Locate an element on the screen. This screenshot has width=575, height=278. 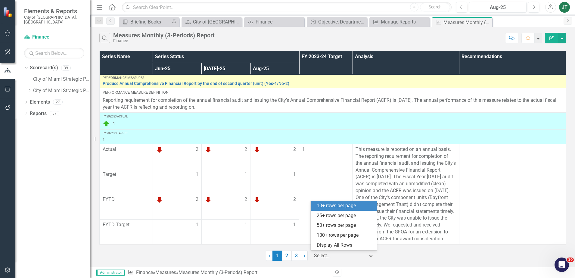
div: Briefing Books is located at coordinates (150, 22).